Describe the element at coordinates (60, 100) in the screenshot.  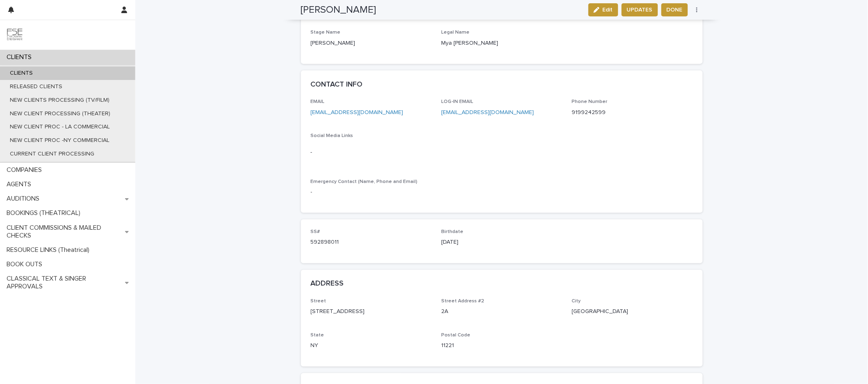
I see `p: NEW CLIENTS PROCESSING (TV/FILM)` at that location.